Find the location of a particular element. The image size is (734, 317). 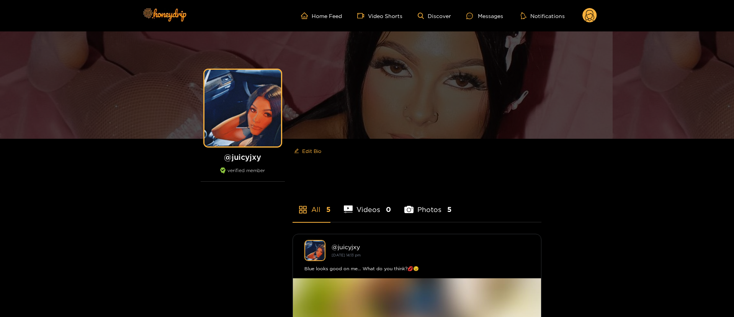

span: Edit Bio is located at coordinates (312, 151).